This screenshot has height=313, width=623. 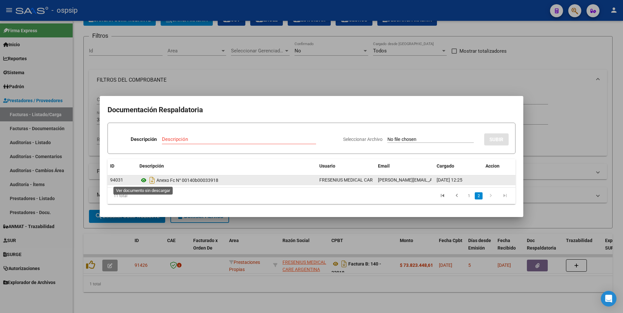 I want to click on span: Email, so click(x=384, y=166).